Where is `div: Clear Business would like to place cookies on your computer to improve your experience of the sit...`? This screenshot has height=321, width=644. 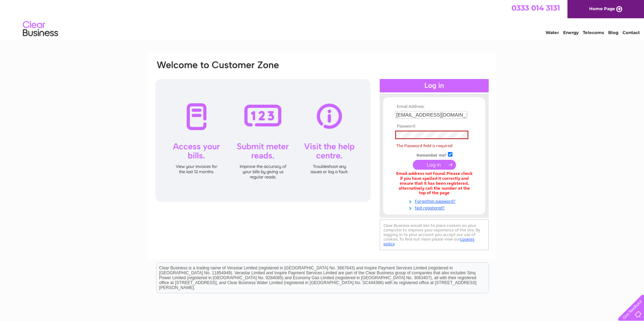
div: Clear Business would like to place cookies on your computer to improve your experience of the sit... is located at coordinates (434, 235).